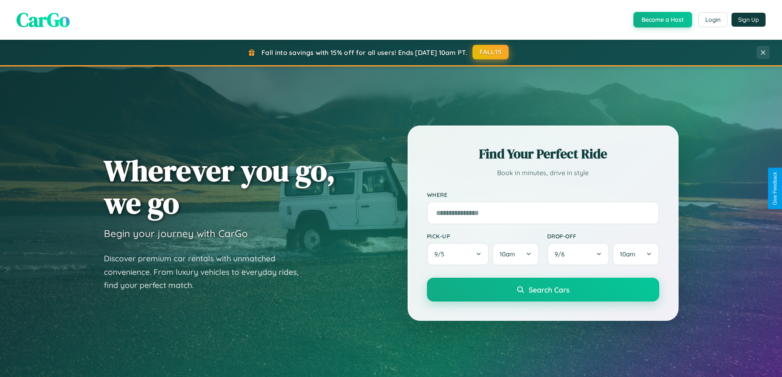 The image size is (782, 377). Describe the element at coordinates (775, 188) in the screenshot. I see `div: Give Feedback` at that location.